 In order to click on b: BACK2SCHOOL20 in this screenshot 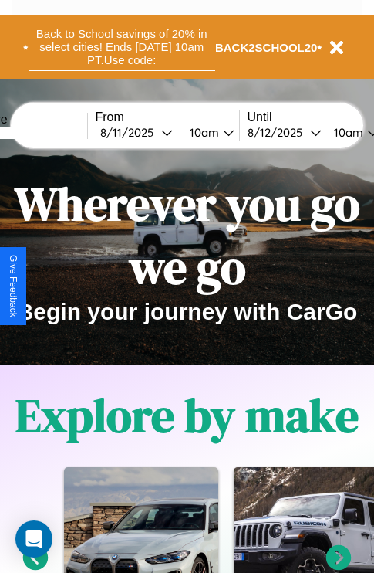, I will do `click(266, 47)`.